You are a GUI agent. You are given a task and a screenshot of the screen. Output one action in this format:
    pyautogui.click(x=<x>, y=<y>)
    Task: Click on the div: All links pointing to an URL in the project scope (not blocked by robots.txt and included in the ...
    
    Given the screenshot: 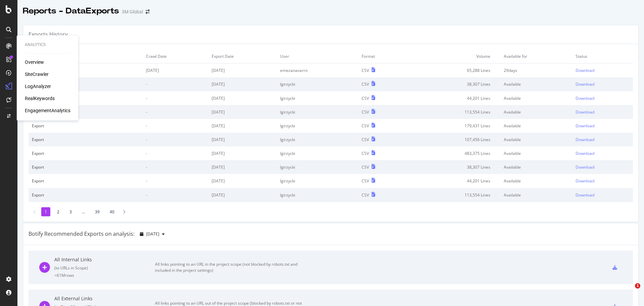 What is the action you would take?
    pyautogui.click(x=231, y=267)
    